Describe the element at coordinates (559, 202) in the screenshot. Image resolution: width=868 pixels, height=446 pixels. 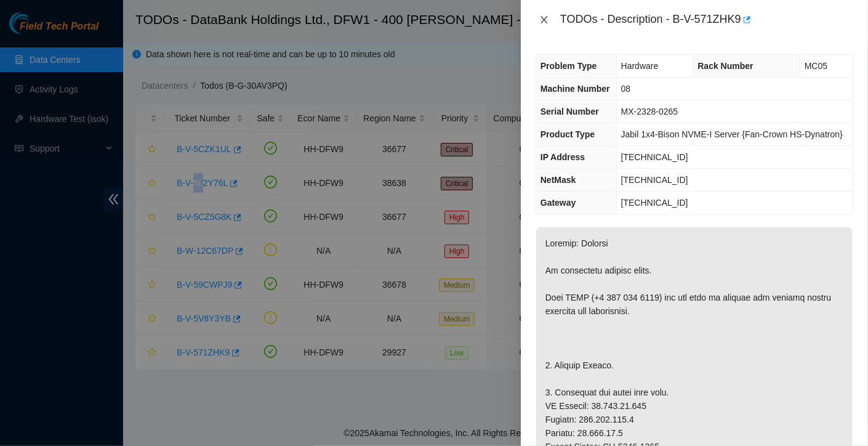
I see `span: Gateway` at that location.